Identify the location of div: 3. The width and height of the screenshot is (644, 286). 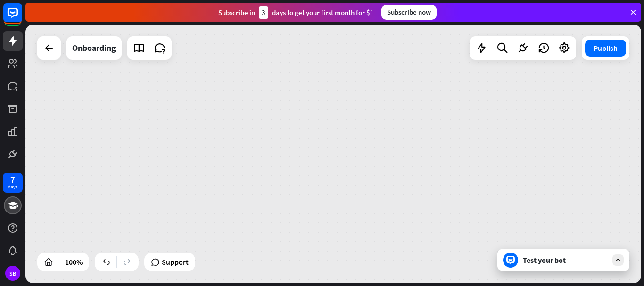
(264, 12).